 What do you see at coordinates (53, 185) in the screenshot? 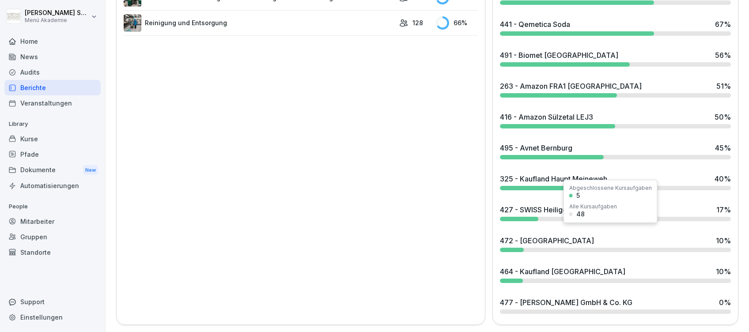
I see `div: Automatisierungen` at bounding box center [53, 185].